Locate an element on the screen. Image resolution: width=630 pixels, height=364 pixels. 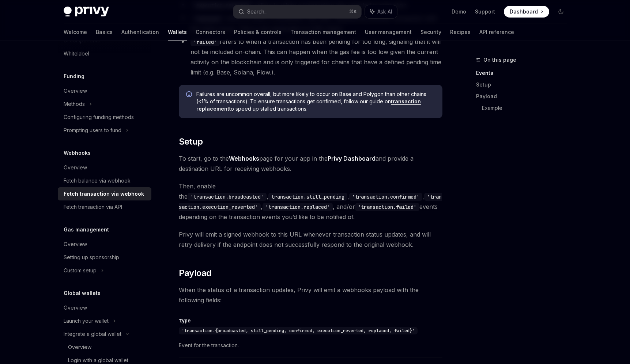
h5: Gas management is located at coordinates (86, 230).